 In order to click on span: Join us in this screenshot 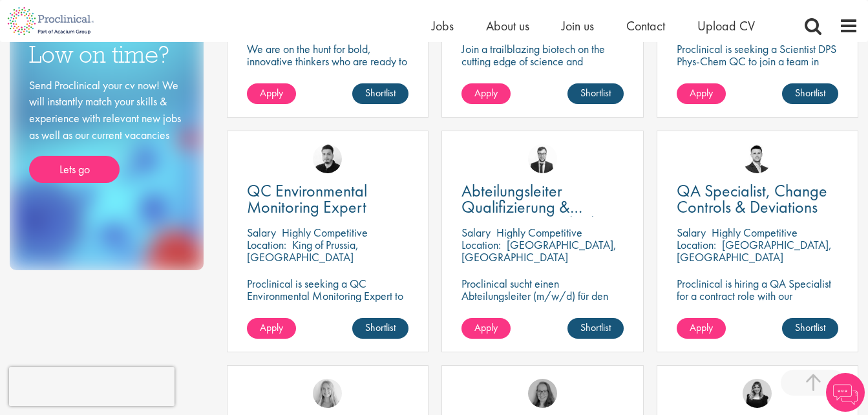, I will do `click(578, 26)`.